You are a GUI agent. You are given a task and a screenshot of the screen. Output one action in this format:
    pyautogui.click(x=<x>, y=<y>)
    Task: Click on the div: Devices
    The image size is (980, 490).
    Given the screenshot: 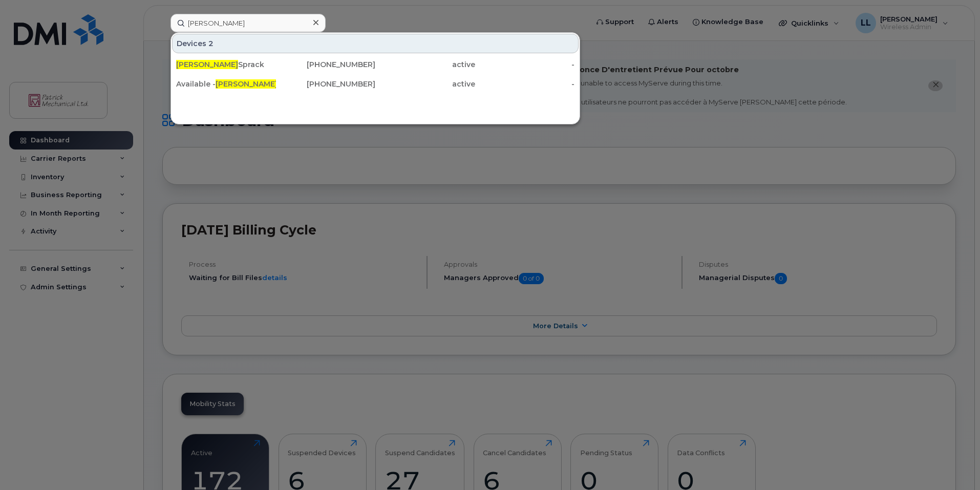 What is the action you would take?
    pyautogui.click(x=375, y=43)
    